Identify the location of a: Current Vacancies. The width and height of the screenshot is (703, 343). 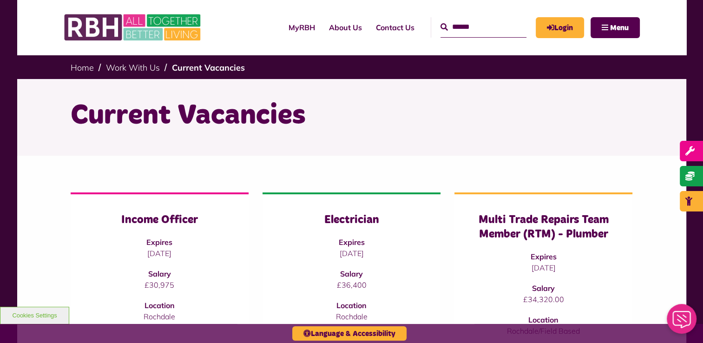
(208, 67).